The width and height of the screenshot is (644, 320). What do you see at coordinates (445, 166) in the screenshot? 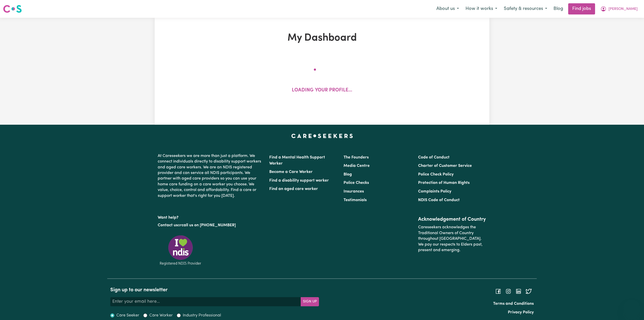
I see `a: Charter of Customer Service` at bounding box center [445, 166].